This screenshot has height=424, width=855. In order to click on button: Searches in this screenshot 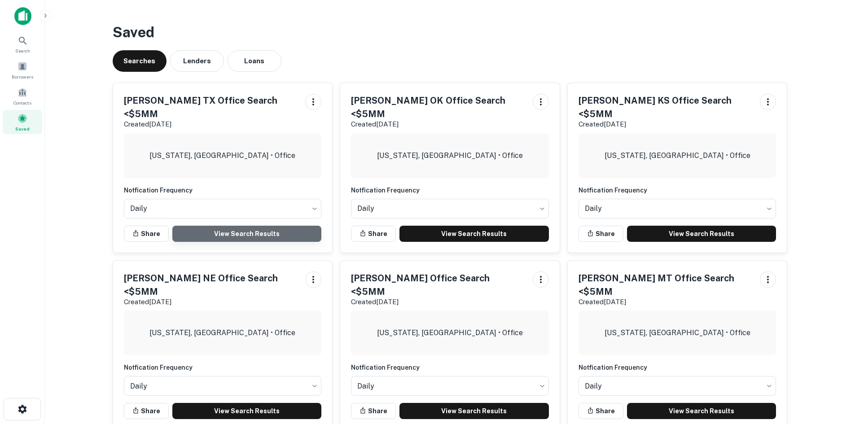, I will do `click(140, 61)`.